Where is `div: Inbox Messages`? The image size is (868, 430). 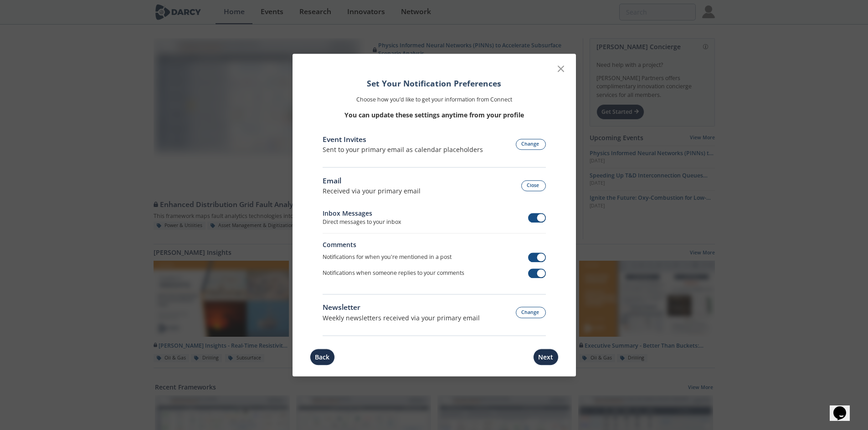
div: Inbox Messages is located at coordinates (361, 213).